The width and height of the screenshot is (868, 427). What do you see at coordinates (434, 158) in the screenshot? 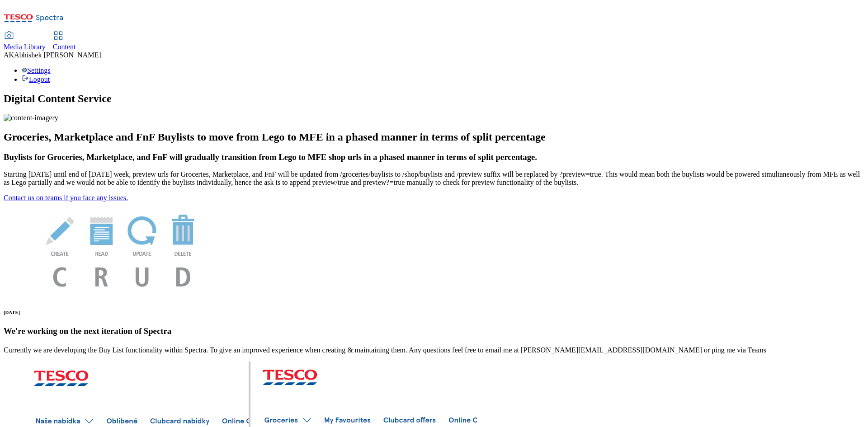
I see `h3: Buylists for Groceries, Marketplace, and FnF will gradually transition from Lego to MFE shop urls...` at bounding box center [434, 158].